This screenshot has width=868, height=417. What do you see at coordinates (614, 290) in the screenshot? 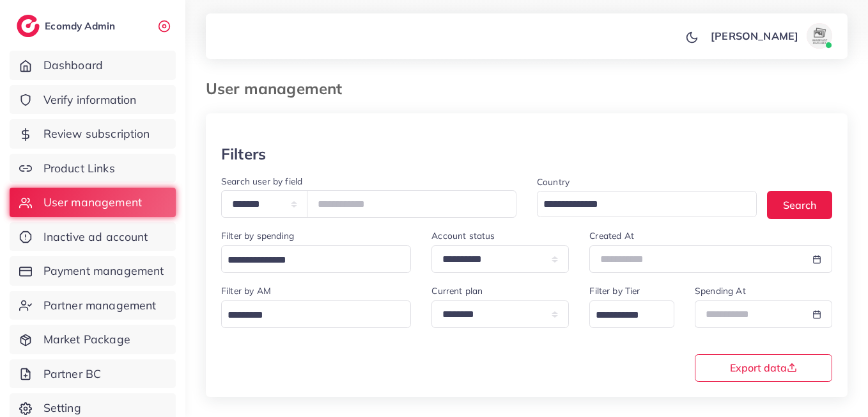
I see `label: Filter by Tier` at bounding box center [614, 290].